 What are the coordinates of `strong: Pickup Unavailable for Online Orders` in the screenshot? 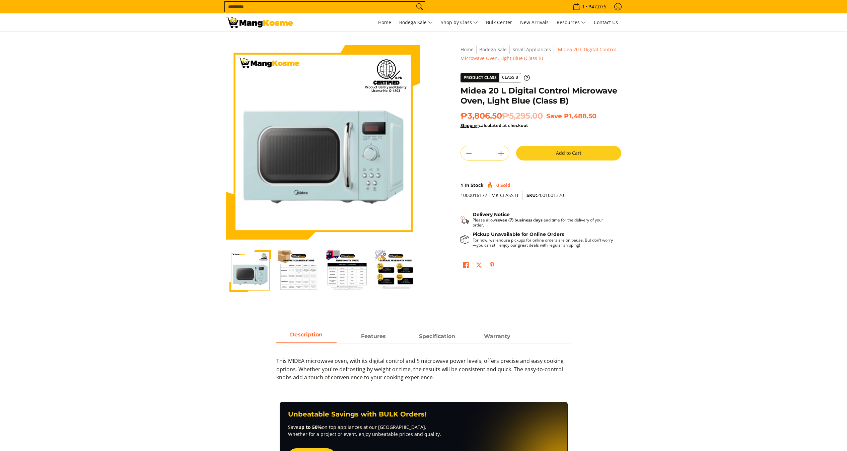 It's located at (518, 234).